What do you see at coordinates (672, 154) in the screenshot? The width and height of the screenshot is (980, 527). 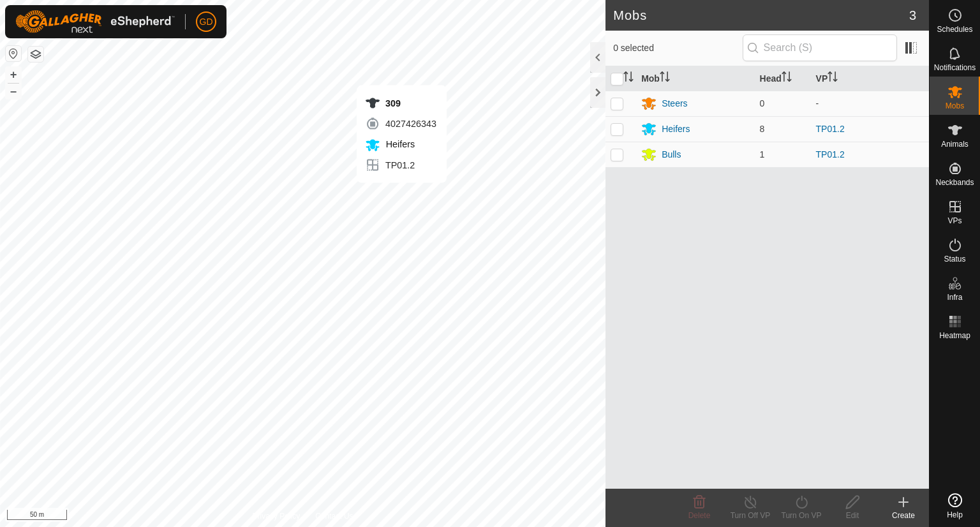 I see `div: Bulls` at bounding box center [672, 154].